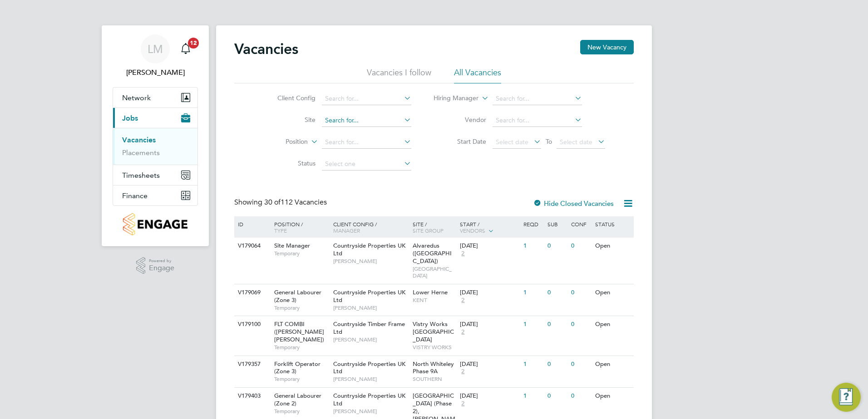 Image resolution: width=868 pixels, height=419 pixels. What do you see at coordinates (266, 49) in the screenshot?
I see `h2: Vacancies` at bounding box center [266, 49].